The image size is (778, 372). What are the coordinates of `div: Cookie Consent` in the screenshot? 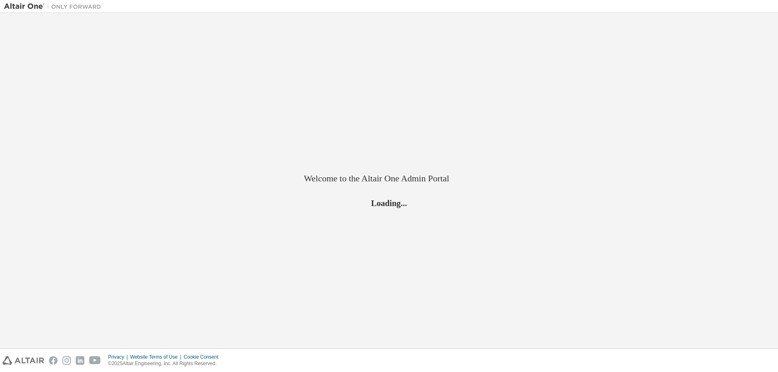 It's located at (203, 357).